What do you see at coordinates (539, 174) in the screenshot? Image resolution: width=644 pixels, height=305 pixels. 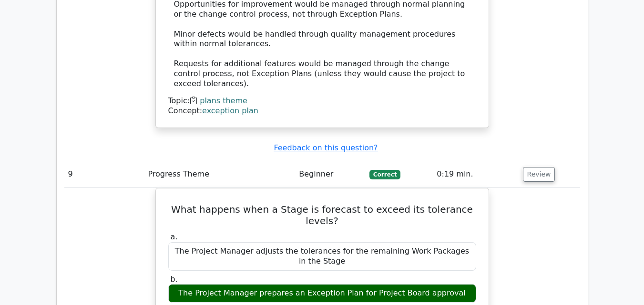 I see `button: Review` at bounding box center [539, 174].